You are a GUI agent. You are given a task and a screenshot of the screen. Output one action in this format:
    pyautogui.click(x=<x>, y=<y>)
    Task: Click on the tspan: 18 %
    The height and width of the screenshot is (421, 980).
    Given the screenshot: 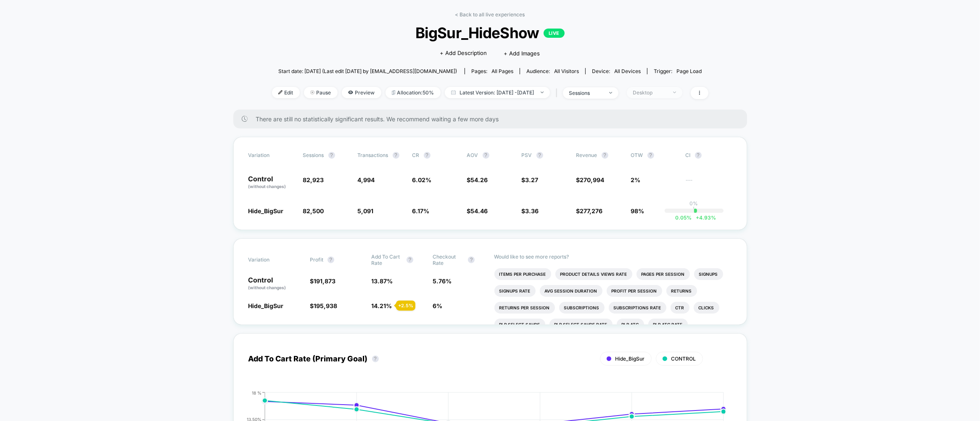 What is the action you would take?
    pyautogui.click(x=257, y=393)
    